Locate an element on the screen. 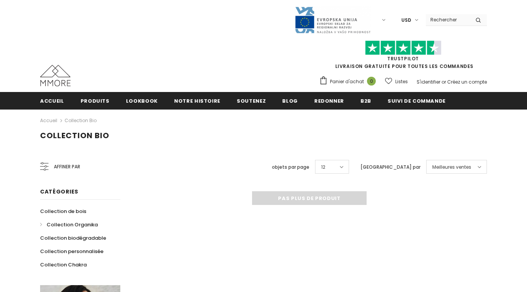  span: 0 is located at coordinates (371, 81).